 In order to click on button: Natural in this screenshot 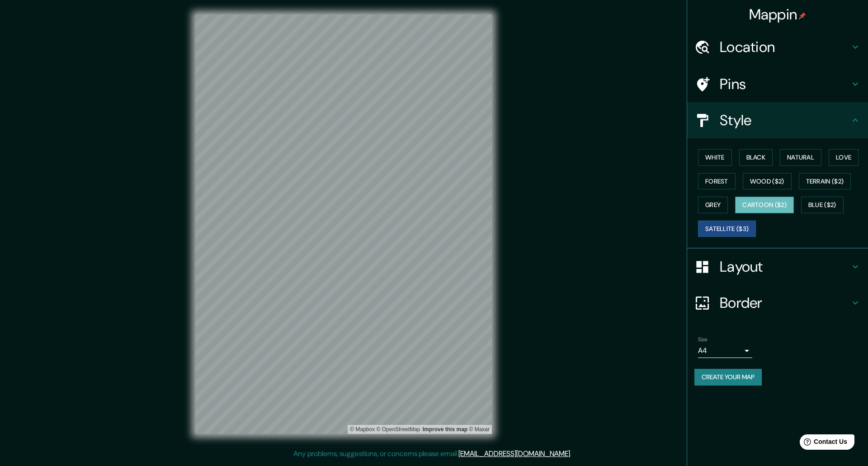, I will do `click(801, 157)`.